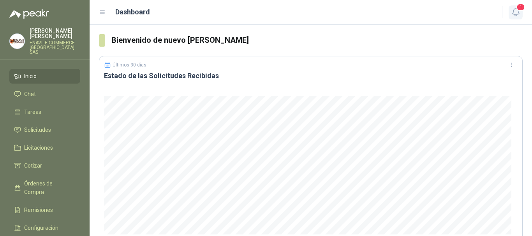 Image resolution: width=532 pixels, height=236 pixels. What do you see at coordinates (33, 112) in the screenshot?
I see `span: Tareas` at bounding box center [33, 112].